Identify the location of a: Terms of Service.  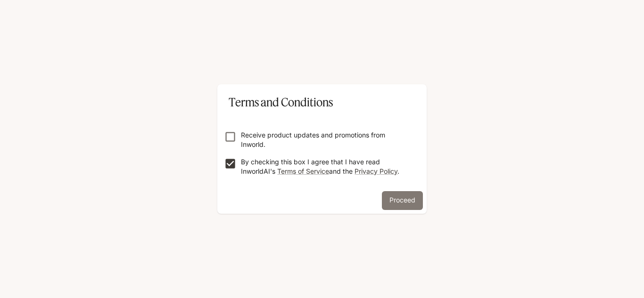
(303, 171).